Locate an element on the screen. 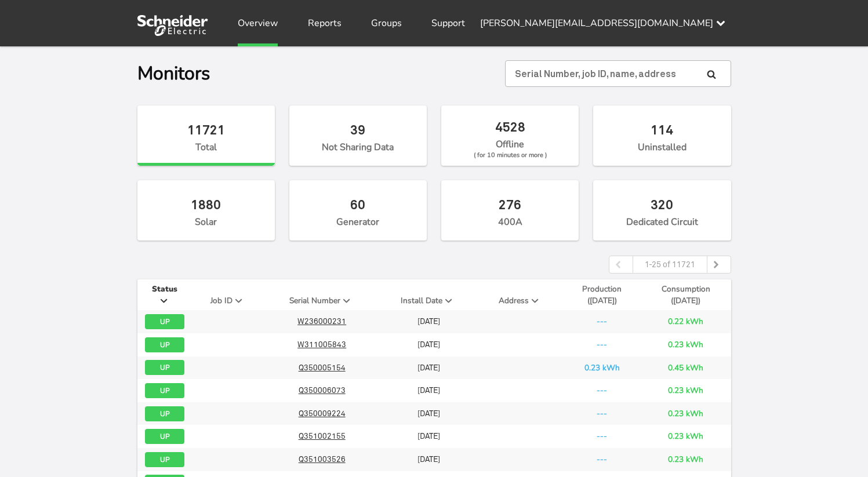  span: 4528 is located at coordinates (511, 127).